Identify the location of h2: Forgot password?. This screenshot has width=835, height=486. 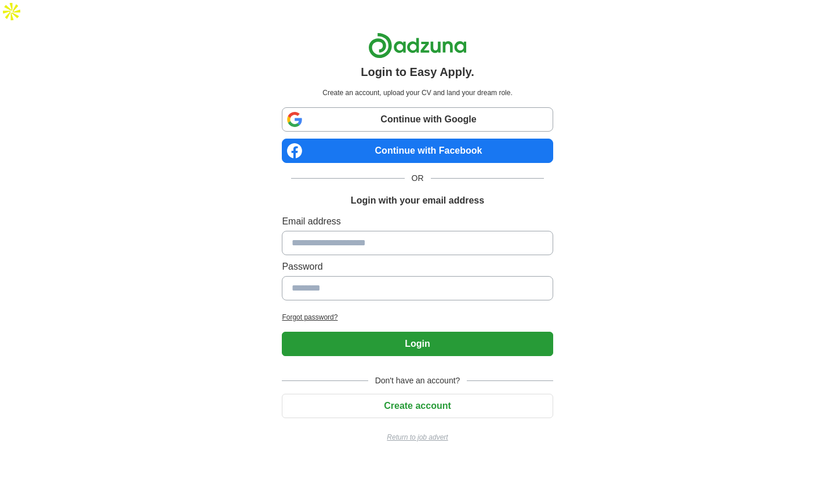
(417, 317).